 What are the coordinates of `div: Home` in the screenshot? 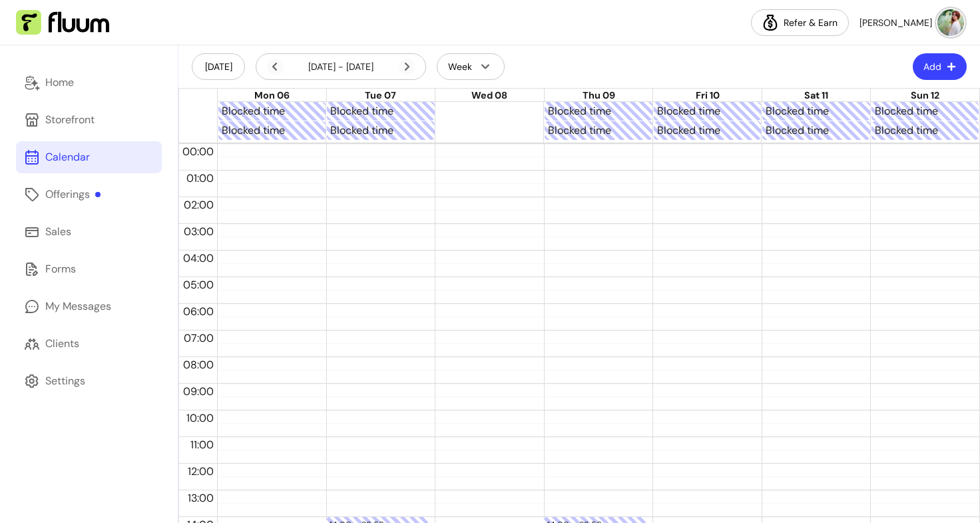 It's located at (60, 82).